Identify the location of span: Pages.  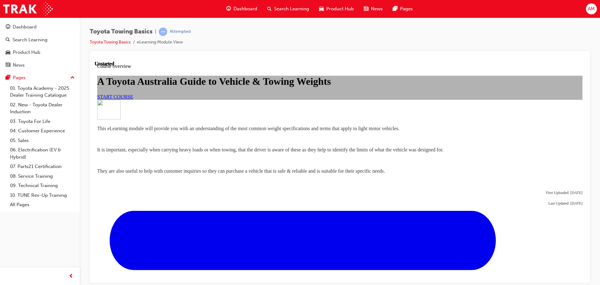
(406, 9).